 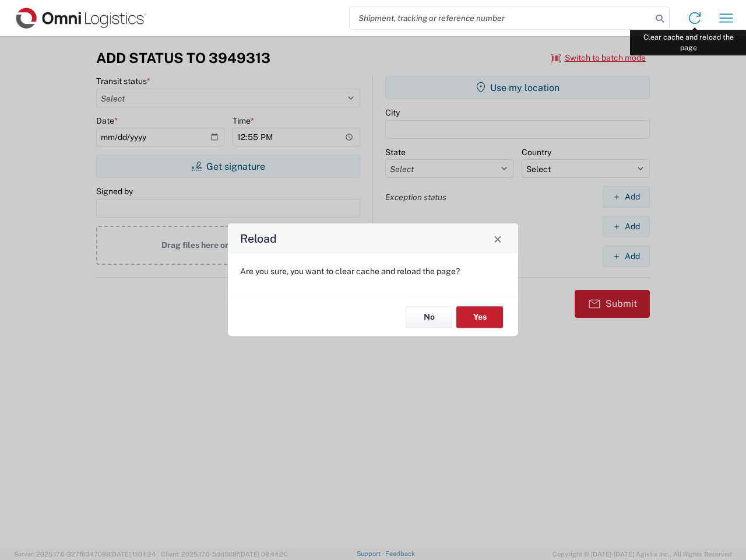 What do you see at coordinates (373, 271) in the screenshot?
I see `p: Are you sure, you want to clear cache and reload the page?` at bounding box center [373, 271].